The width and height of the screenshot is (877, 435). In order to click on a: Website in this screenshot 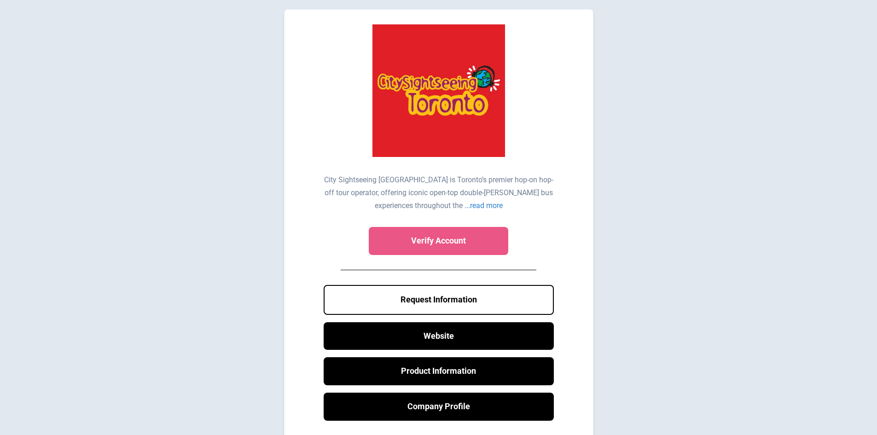, I will do `click(439, 336)`.